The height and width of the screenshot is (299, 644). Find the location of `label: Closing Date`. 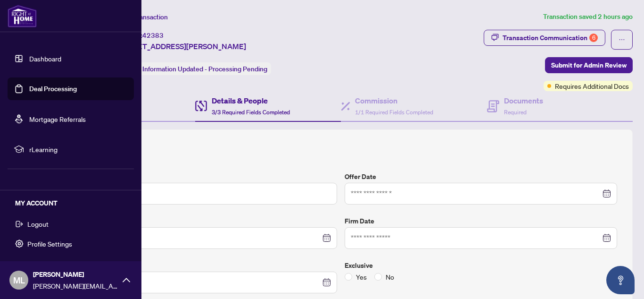

label: Closing Date is located at coordinates (201, 221).